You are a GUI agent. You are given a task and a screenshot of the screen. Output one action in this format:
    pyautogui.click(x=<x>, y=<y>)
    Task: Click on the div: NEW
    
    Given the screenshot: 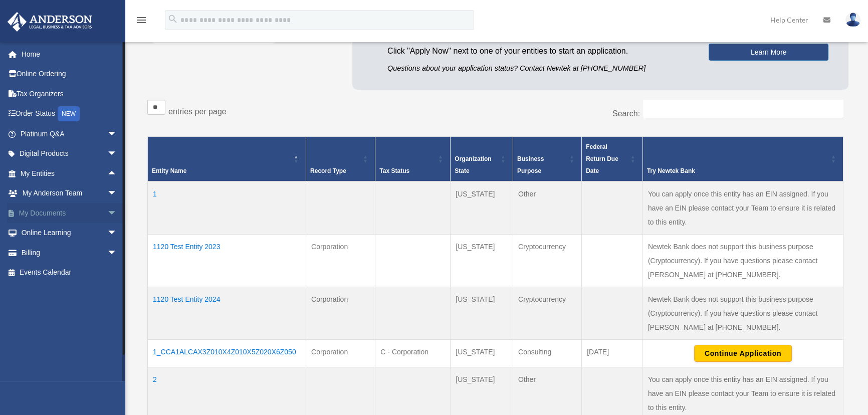 What is the action you would take?
    pyautogui.click(x=69, y=114)
    